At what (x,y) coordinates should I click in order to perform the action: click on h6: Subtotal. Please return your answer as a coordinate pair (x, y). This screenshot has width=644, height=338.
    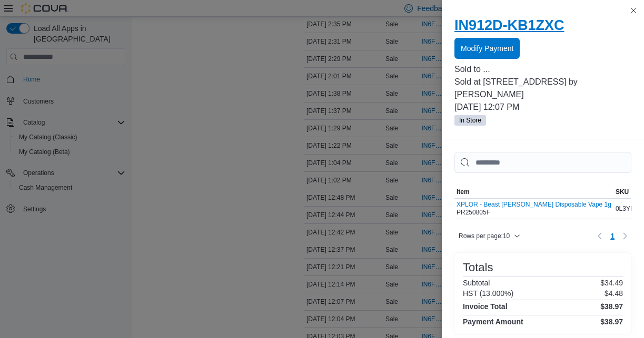
    Looking at the image, I should click on (476, 283).